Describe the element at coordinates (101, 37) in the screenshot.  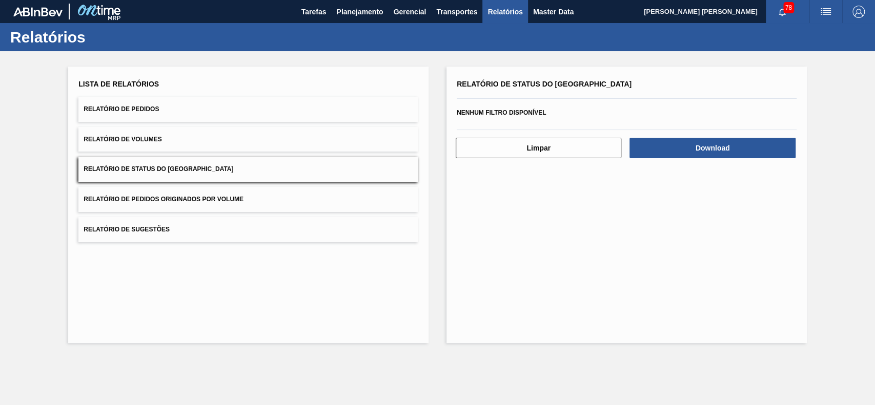
I see `h1: Relatórios` at that location.